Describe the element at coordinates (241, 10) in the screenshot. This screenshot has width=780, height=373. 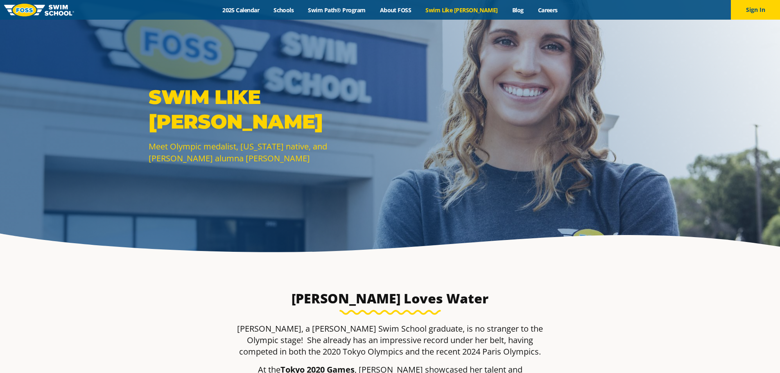
I see `a: 2025 Calendar` at that location.